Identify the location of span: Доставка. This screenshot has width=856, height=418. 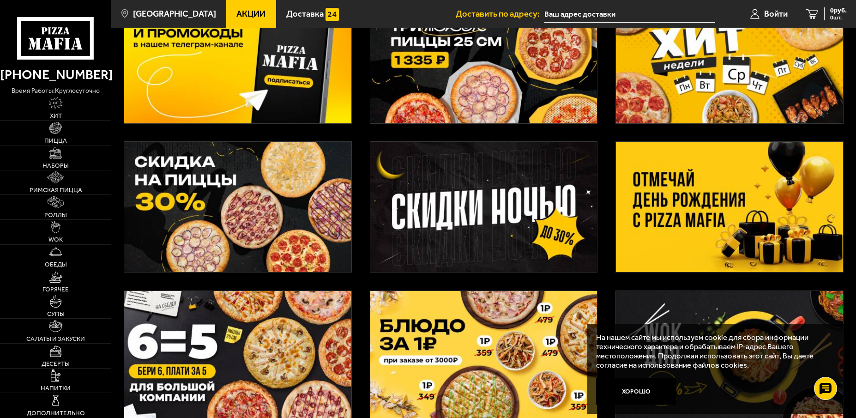
(305, 14).